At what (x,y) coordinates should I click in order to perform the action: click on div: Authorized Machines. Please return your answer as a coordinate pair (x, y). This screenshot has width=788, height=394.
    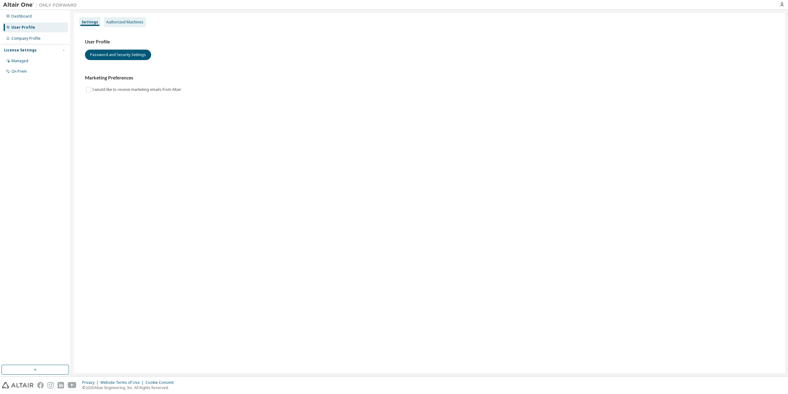
    Looking at the image, I should click on (125, 22).